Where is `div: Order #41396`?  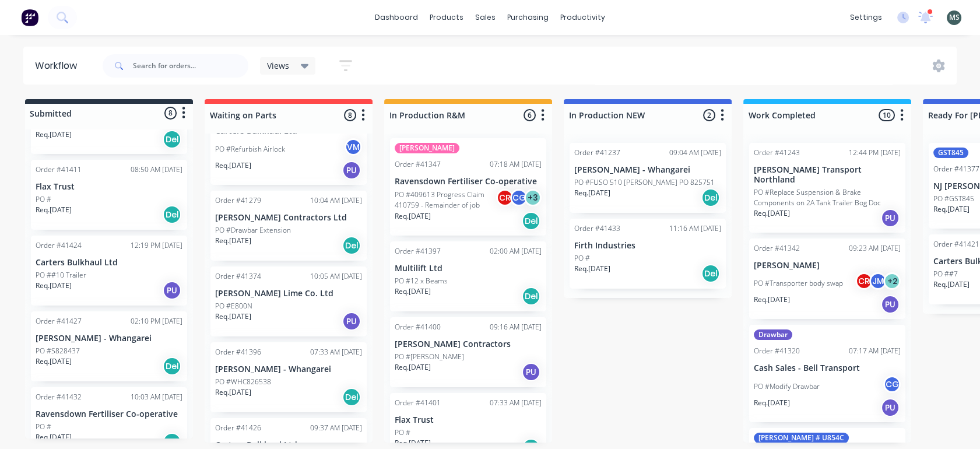
div: Order #41396 is located at coordinates (238, 352).